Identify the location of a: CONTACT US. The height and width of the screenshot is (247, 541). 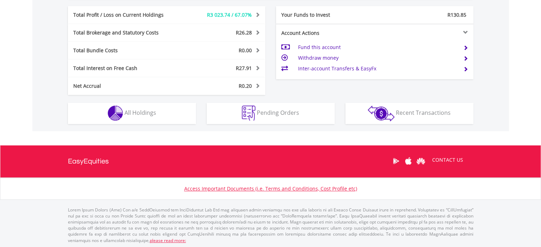
(448, 160).